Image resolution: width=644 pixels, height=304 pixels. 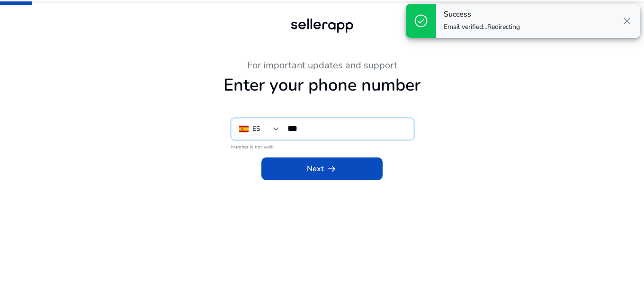 What do you see at coordinates (481, 27) in the screenshot?
I see `p: Email verified...Redirecting` at bounding box center [481, 27].